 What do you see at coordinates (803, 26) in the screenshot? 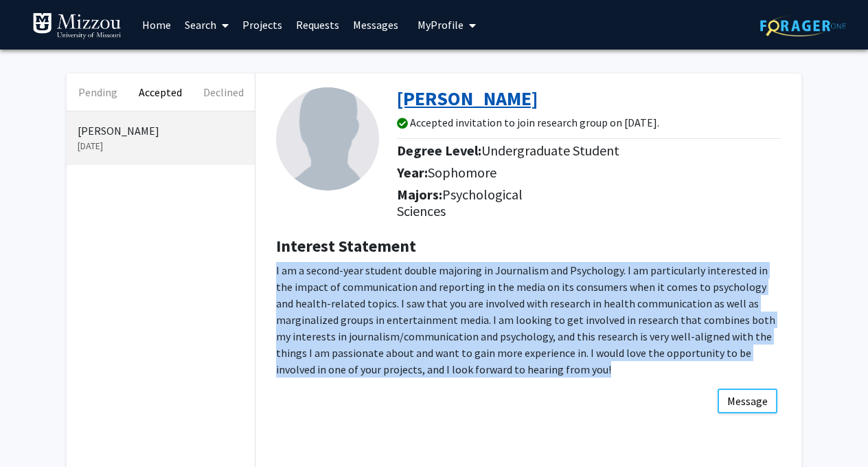
I see `img: ForagerOne Logo` at bounding box center [803, 26].